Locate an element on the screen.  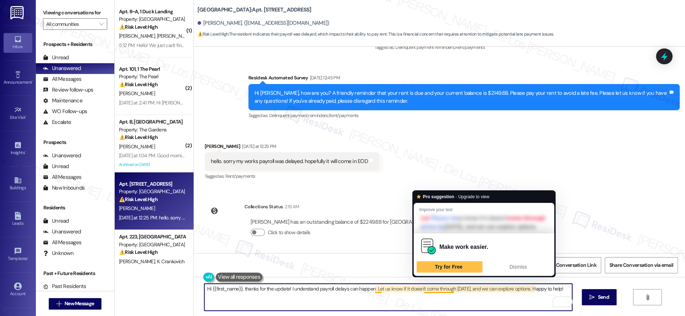
div: Unknown is located at coordinates (58, 253).